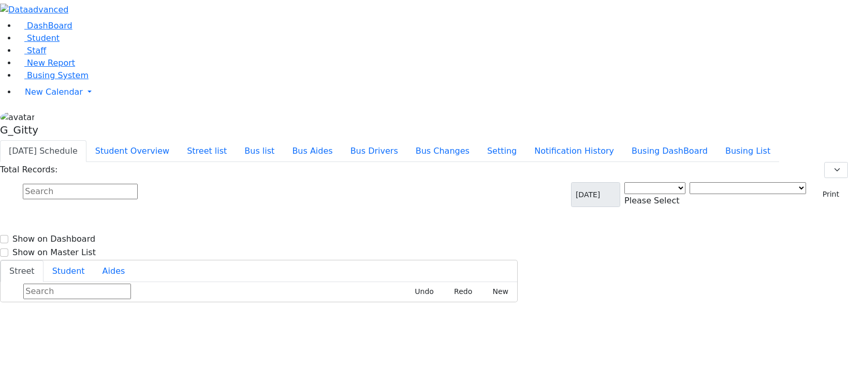 This screenshot has width=848, height=368. Describe the element at coordinates (501, 151) in the screenshot. I see `button: Setting` at that location.